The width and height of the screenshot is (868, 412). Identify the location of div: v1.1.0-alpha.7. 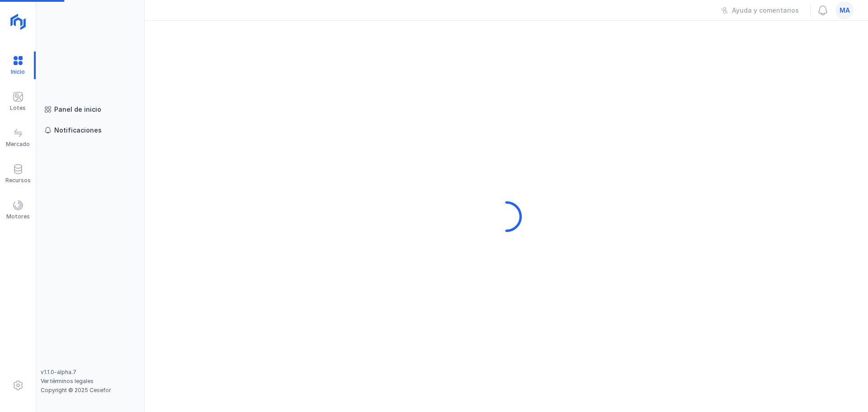
(90, 373).